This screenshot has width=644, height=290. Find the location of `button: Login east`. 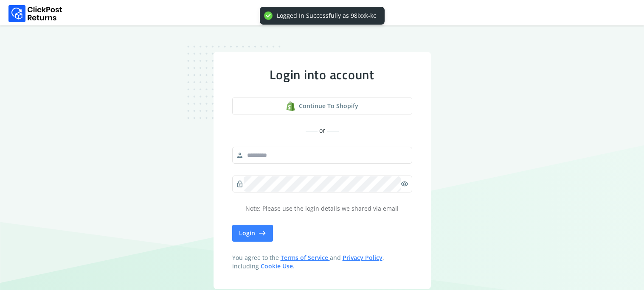

button: Login east is located at coordinates (252, 233).